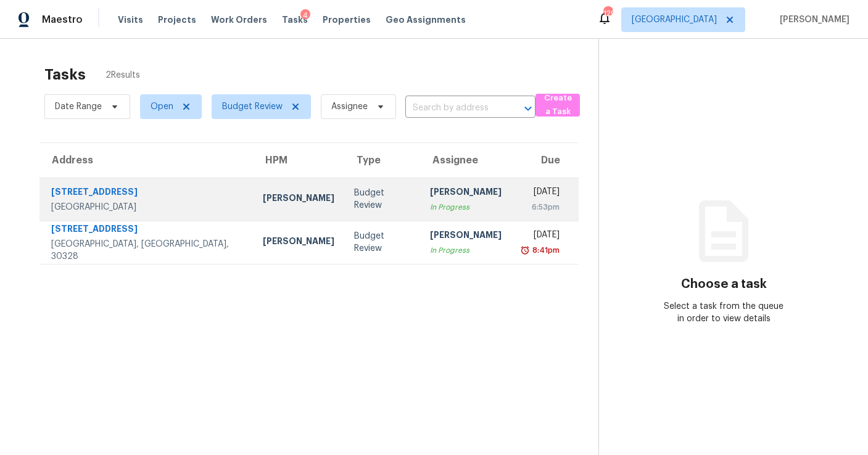 The image size is (868, 455). Describe the element at coordinates (239, 20) in the screenshot. I see `span: Work Orders` at that location.